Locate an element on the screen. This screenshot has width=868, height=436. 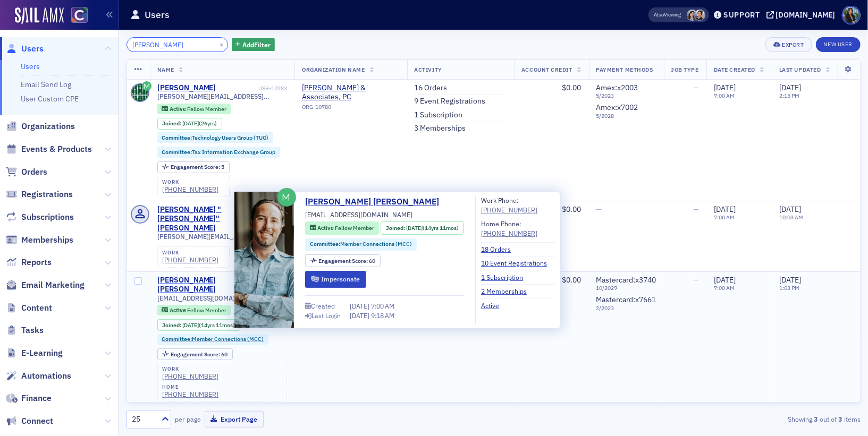
img: SailAMX is located at coordinates (79, 15).